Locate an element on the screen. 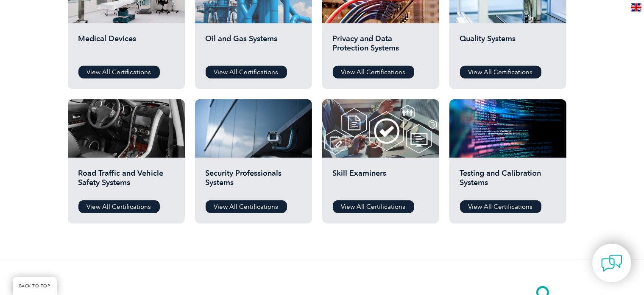 The width and height of the screenshot is (644, 295). h2: Testing and Calibration Systems is located at coordinates (508, 181).